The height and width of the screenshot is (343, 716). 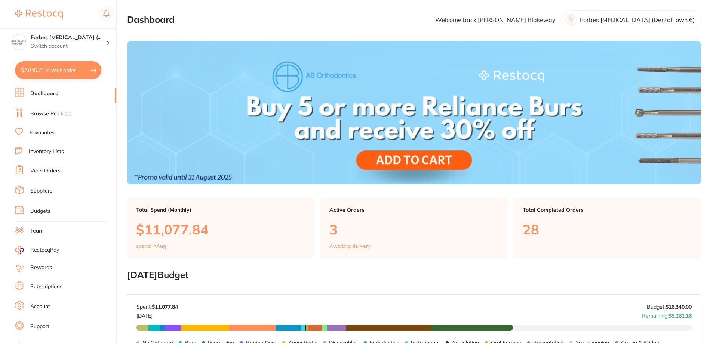 What do you see at coordinates (68, 46) in the screenshot?
I see `p: Switch account` at bounding box center [68, 46].